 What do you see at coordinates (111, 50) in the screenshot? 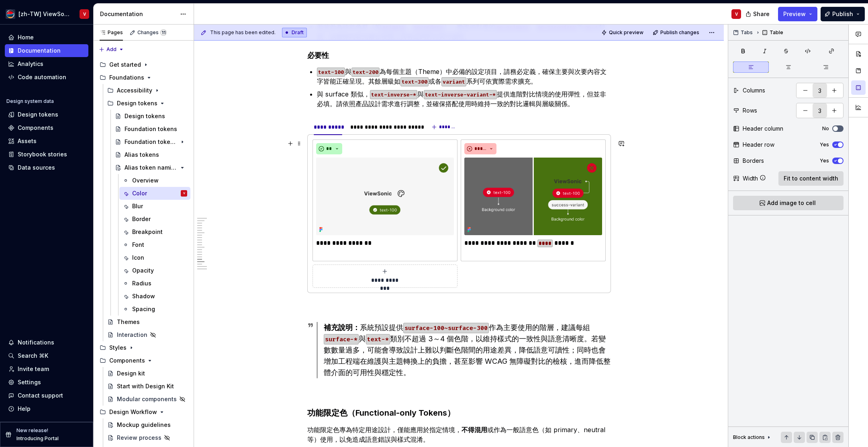
I see `button: Add` at bounding box center [111, 50].